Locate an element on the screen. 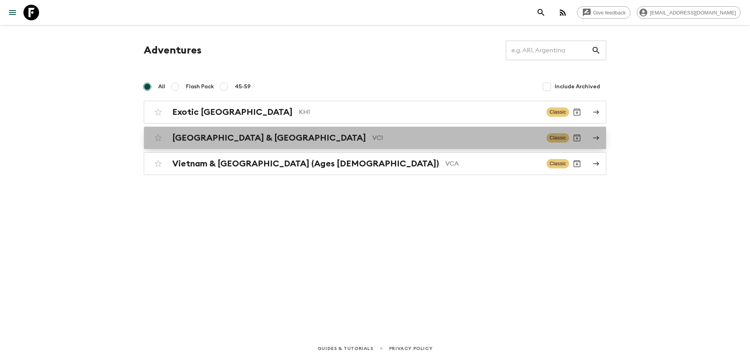 This screenshot has width=750, height=359. a: Privacy Policy is located at coordinates (411, 349).